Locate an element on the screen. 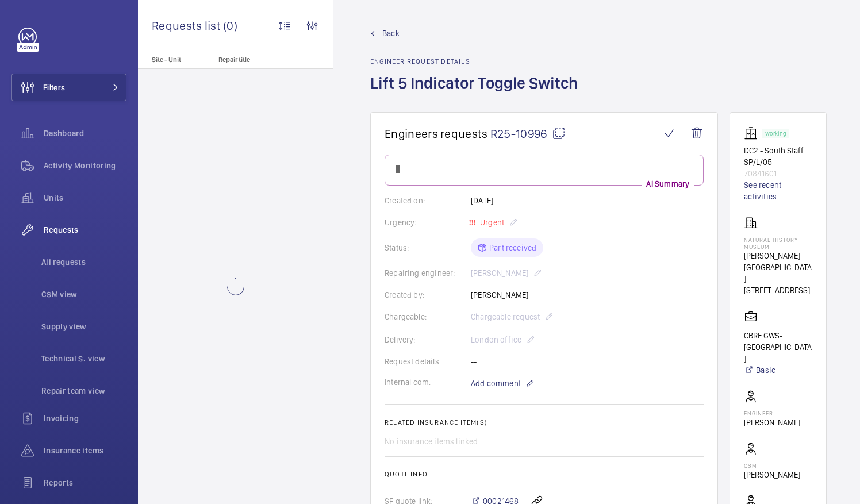 The image size is (860, 504). button: Filters is located at coordinates (69, 87).